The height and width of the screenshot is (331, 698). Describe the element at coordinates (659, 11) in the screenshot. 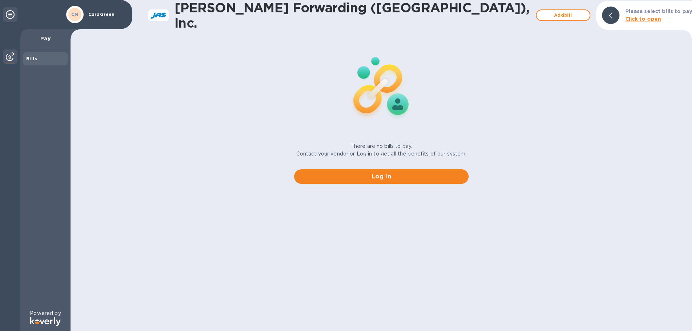

I see `b: Please select bills to pay` at that location.